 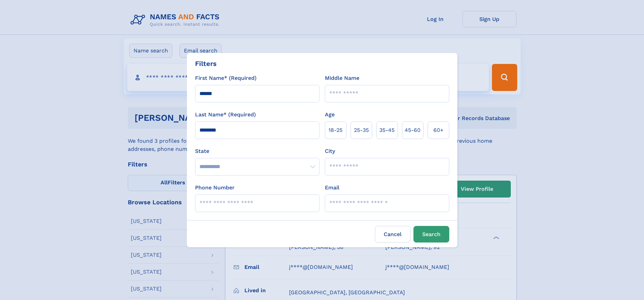 I want to click on label: State, so click(x=257, y=151).